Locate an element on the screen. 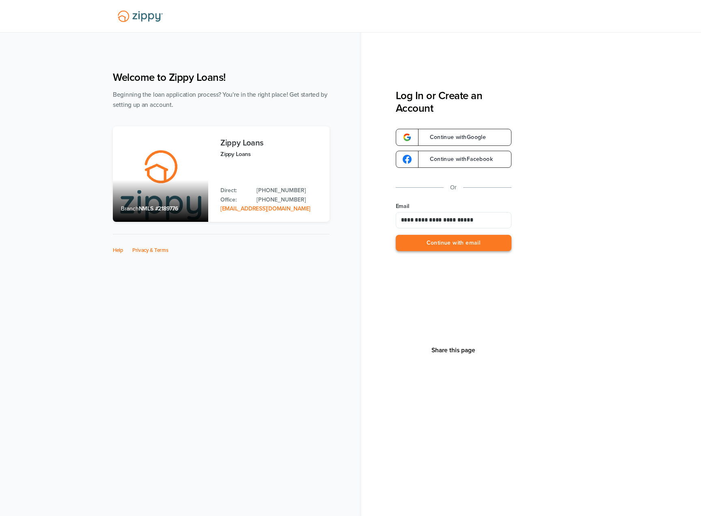 The image size is (701, 516). span: Continue with Facebook is located at coordinates (457, 159).